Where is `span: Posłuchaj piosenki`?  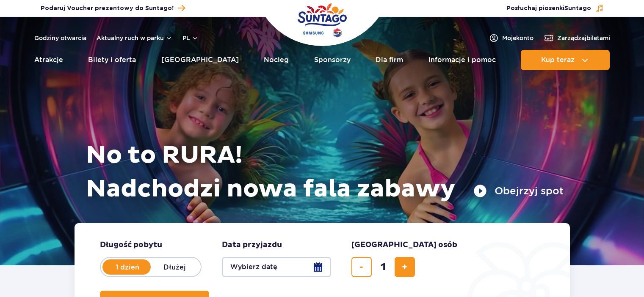
span: Posłuchaj piosenki is located at coordinates (548, 8).